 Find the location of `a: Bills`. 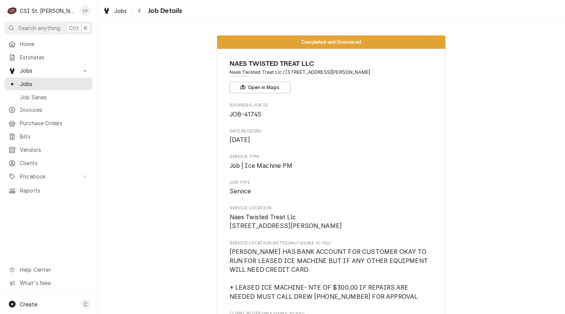

a: Bills is located at coordinates (48, 136).